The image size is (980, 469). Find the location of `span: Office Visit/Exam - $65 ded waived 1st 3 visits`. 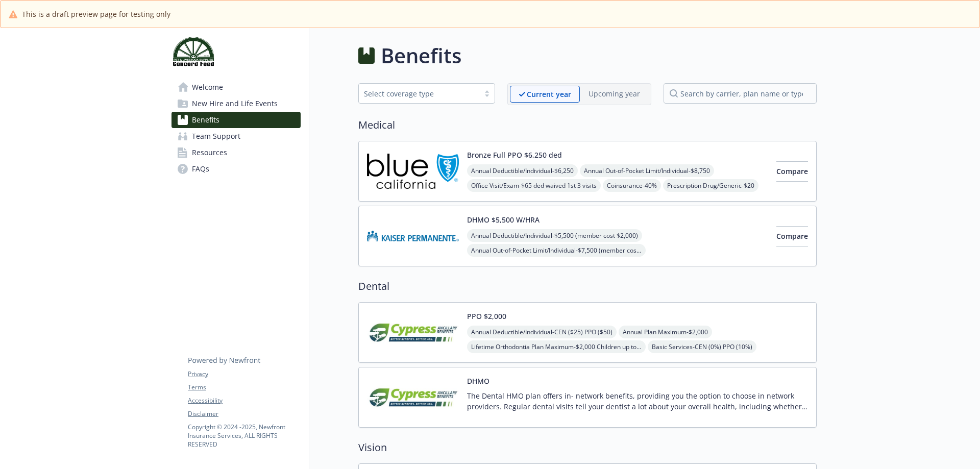

span: Office Visit/Exam - $65 ded waived 1st 3 visits is located at coordinates (534, 185).